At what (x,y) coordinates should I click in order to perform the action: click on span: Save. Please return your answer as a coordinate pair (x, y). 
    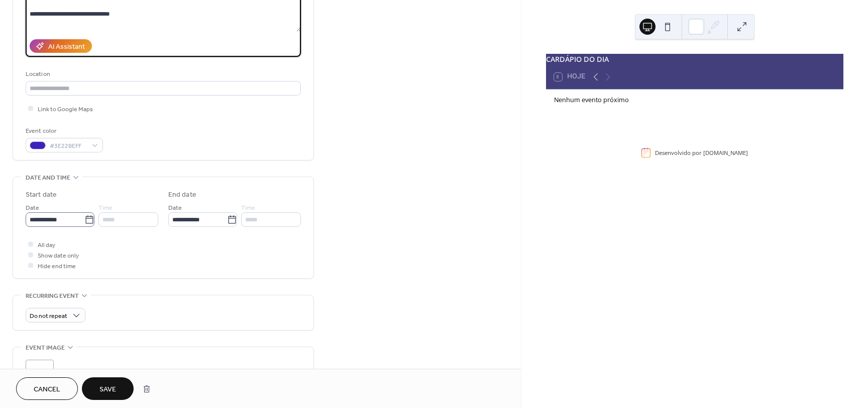
    Looking at the image, I should click on (108, 389).